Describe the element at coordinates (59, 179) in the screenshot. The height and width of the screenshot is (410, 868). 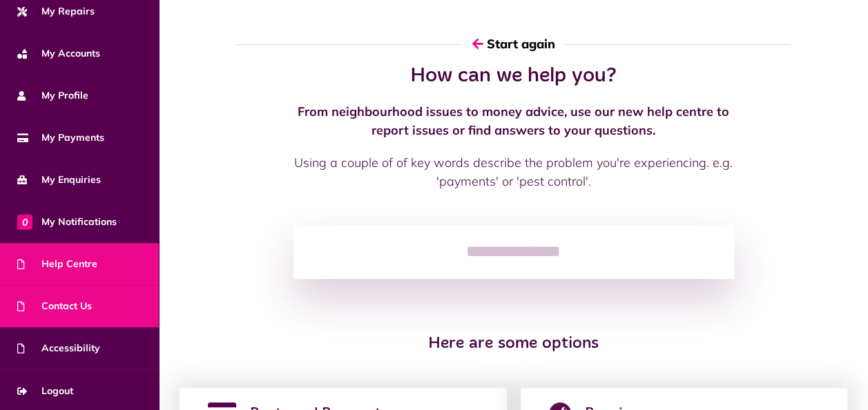
I see `span: My Enquiries` at that location.